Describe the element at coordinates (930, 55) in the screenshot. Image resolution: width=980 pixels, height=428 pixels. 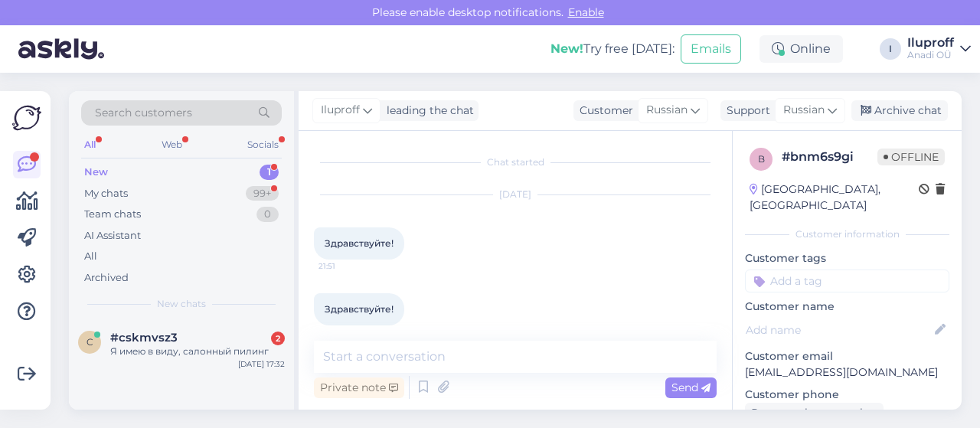
I see `div: Anadi OÜ` at that location.